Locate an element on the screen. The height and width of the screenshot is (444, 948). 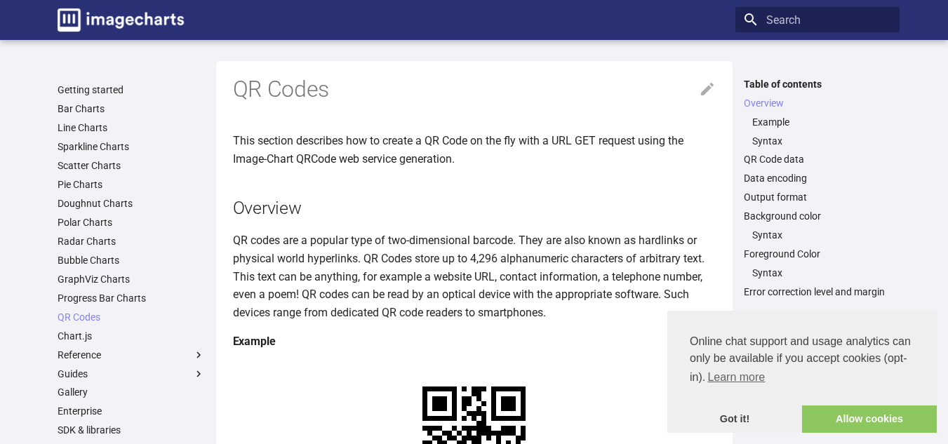
a: Chart.js is located at coordinates (131, 336).